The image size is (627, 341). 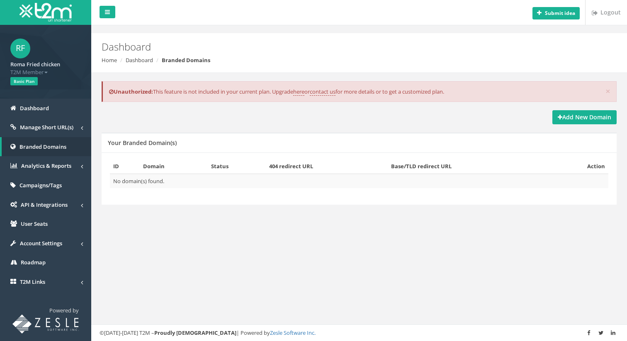 What do you see at coordinates (46, 166) in the screenshot?
I see `span: Analytics & Reports` at bounding box center [46, 166].